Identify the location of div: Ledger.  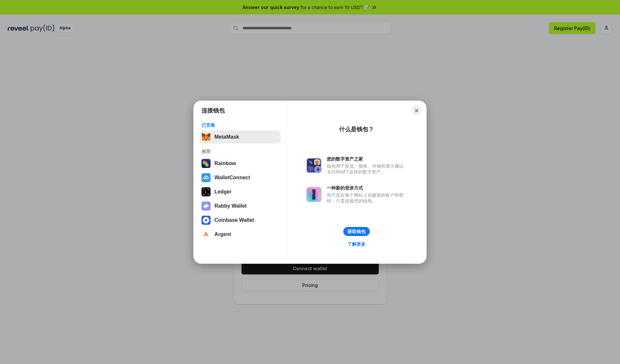
(223, 192).